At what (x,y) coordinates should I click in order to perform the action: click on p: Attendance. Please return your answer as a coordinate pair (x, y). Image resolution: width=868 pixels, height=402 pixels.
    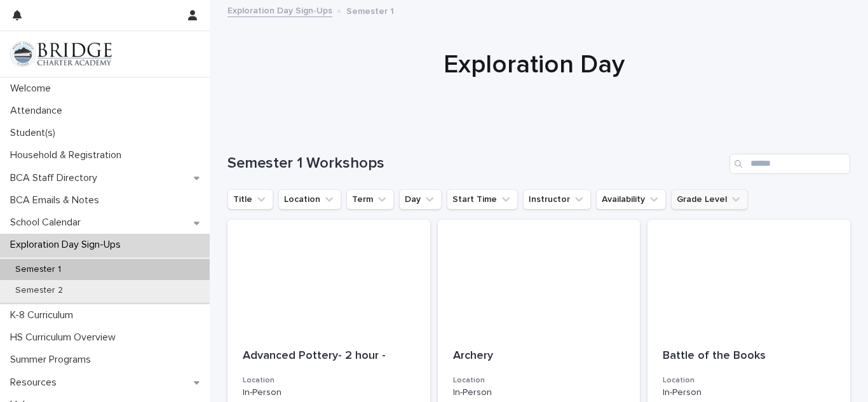
    Looking at the image, I should click on (39, 111).